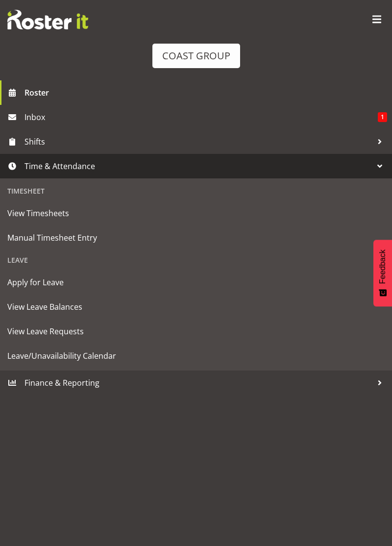 This screenshot has height=546, width=392. I want to click on span: 1, so click(382, 117).